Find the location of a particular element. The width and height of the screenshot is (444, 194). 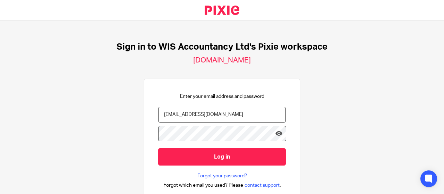

span: contact support is located at coordinates (262, 185).